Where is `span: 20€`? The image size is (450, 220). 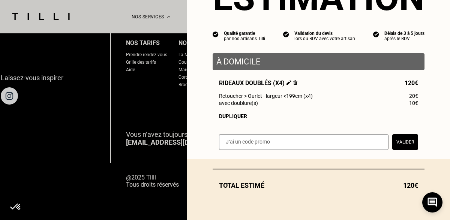
span: 20€ is located at coordinates (414, 96).